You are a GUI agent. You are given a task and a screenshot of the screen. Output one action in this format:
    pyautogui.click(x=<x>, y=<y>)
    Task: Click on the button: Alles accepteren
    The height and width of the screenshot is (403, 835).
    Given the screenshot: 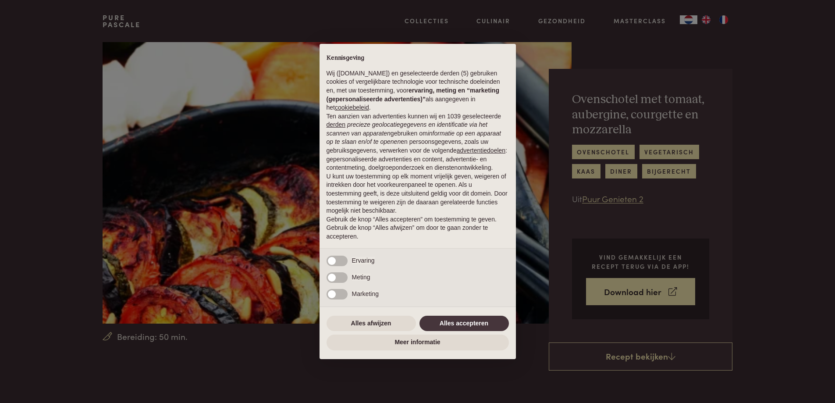 What is the action you would take?
    pyautogui.click(x=464, y=324)
    